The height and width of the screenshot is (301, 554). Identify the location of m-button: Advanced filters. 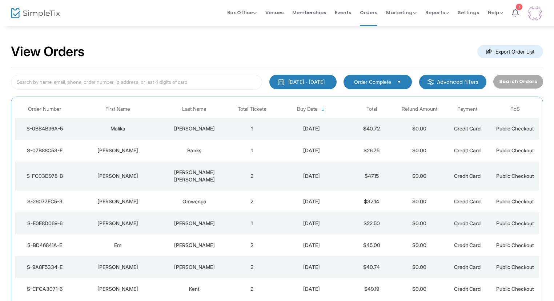
(453, 82).